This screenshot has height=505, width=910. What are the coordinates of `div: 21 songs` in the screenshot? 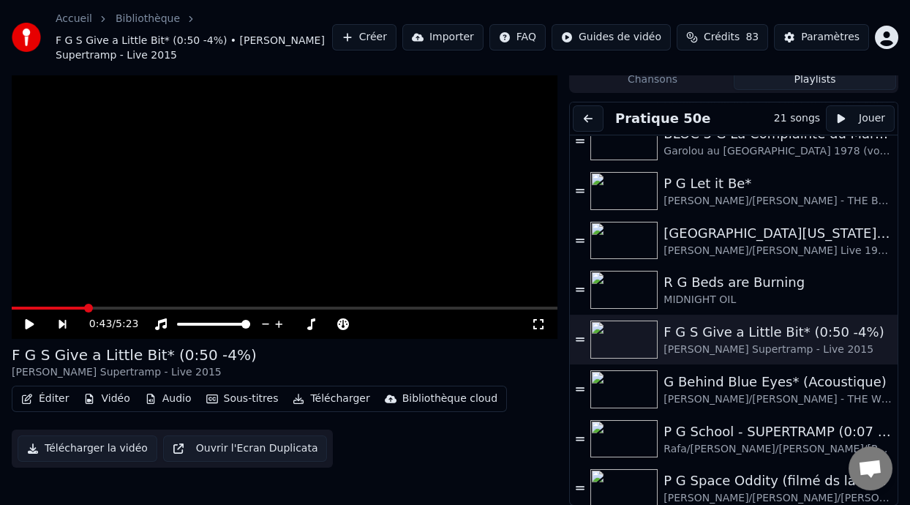 It's located at (797, 119).